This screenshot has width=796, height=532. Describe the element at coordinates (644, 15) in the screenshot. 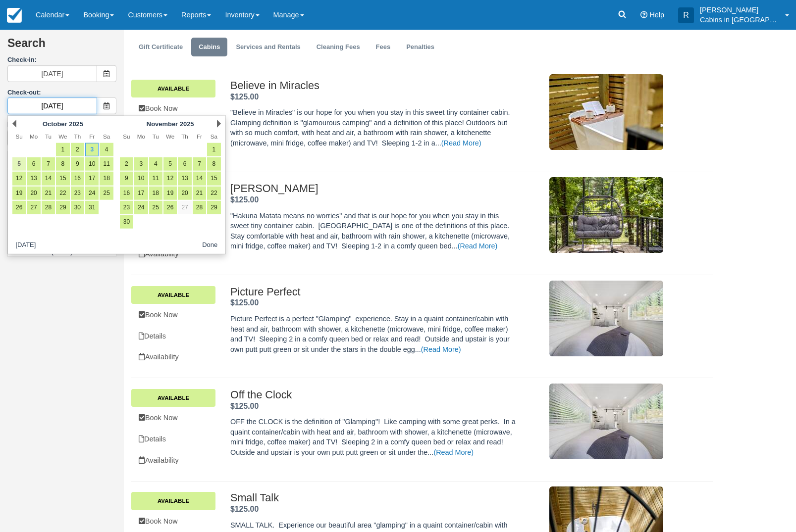

I see `i: Help` at that location.